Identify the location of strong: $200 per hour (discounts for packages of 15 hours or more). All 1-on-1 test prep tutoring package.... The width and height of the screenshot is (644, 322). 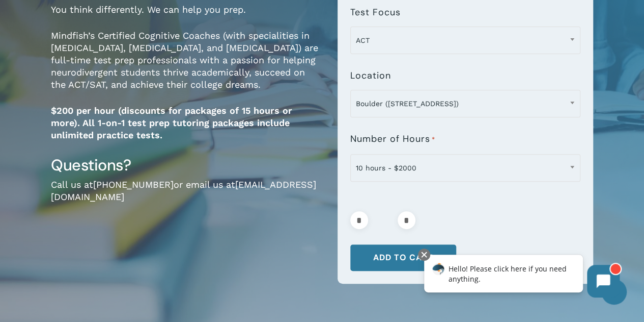
(172, 122).